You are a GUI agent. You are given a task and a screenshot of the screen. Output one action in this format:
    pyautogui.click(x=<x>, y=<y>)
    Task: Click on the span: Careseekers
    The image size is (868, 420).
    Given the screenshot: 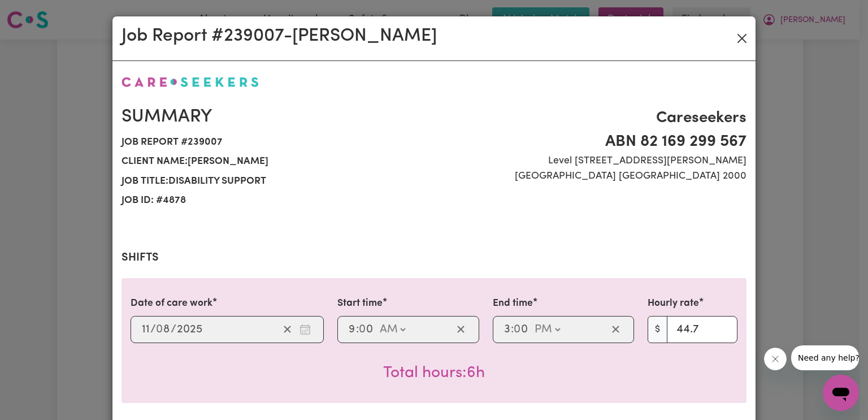 What is the action you would take?
    pyautogui.click(x=593, y=118)
    